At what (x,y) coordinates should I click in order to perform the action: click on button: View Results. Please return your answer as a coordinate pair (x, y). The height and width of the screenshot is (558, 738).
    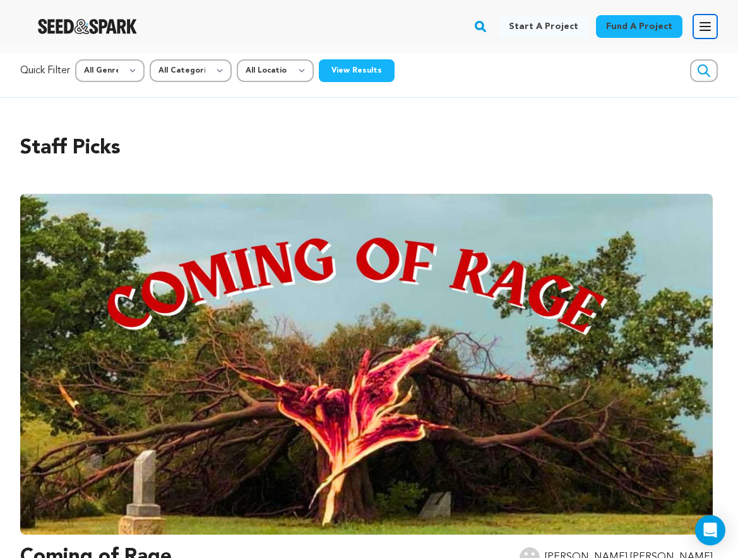
    Looking at the image, I should click on (357, 71).